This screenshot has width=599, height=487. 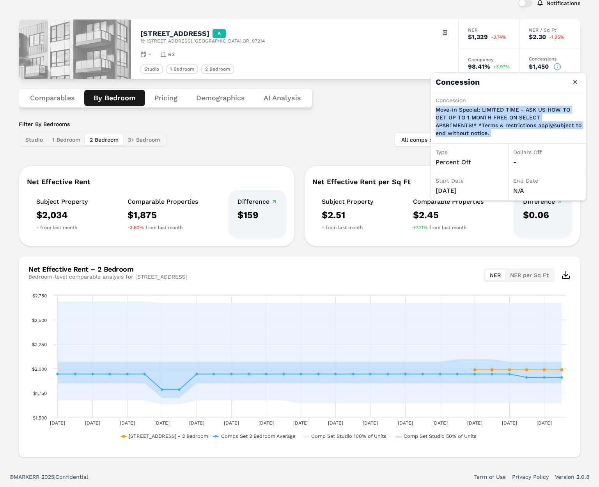 What do you see at coordinates (152, 69) in the screenshot?
I see `div: Studio` at bounding box center [152, 69].